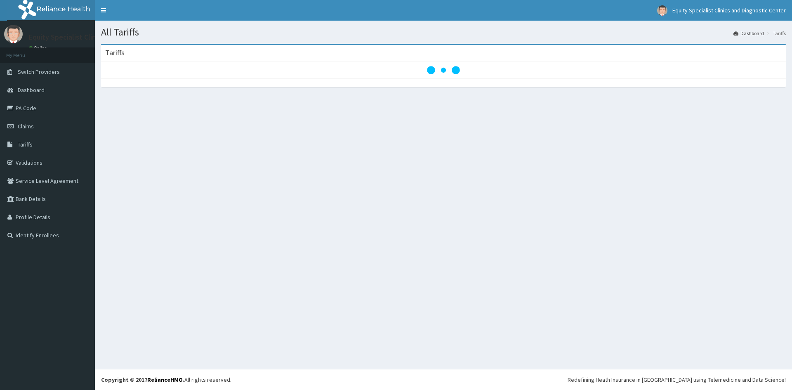 The image size is (792, 390). What do you see at coordinates (143, 380) in the screenshot?
I see `strong: Copyright © 2017 .` at bounding box center [143, 380].